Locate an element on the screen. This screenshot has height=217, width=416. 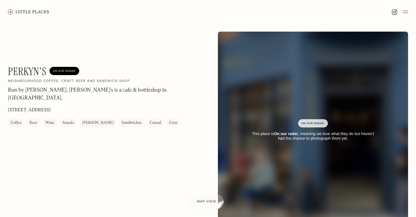
a: Map view is located at coordinates (207, 202).